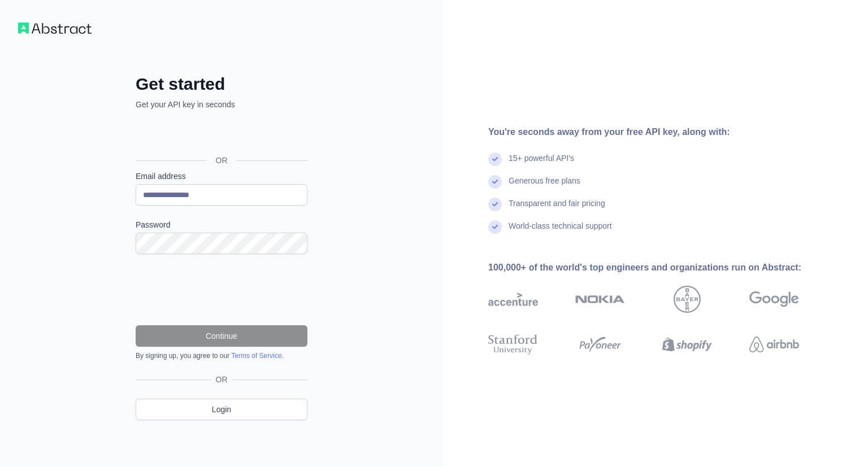 The height and width of the screenshot is (467, 868). Describe the element at coordinates (661, 132) in the screenshot. I see `div: You're seconds away from your free API key, along with:` at that location.